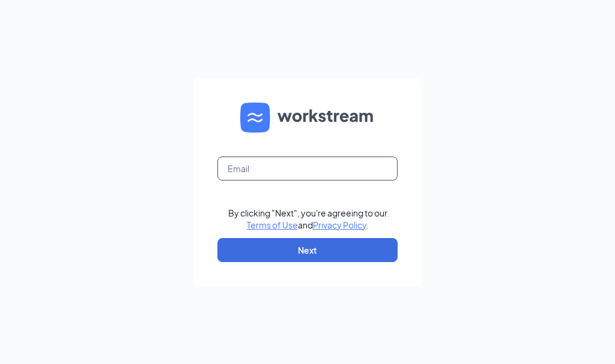 The height and width of the screenshot is (364, 615). What do you see at coordinates (272, 225) in the screenshot?
I see `a: Terms of Use` at bounding box center [272, 225].